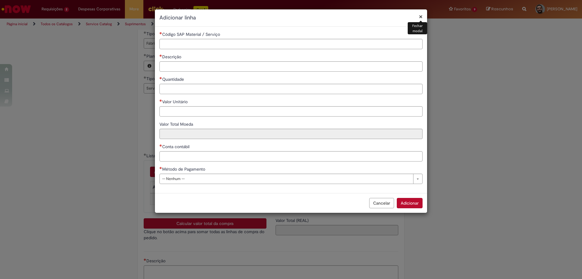 The image size is (582, 279). I want to click on h2: Adicionar linha, so click(291, 18).